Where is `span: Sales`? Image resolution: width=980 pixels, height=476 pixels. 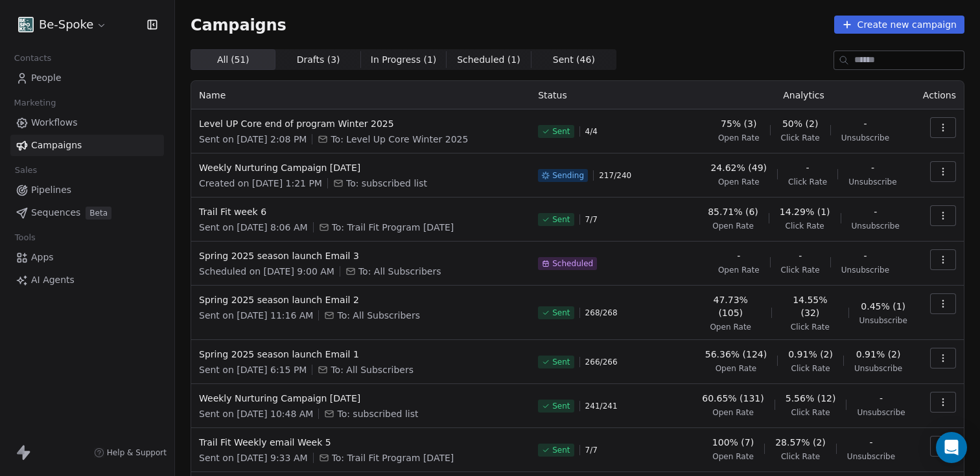 span: Sales is located at coordinates (26, 170).